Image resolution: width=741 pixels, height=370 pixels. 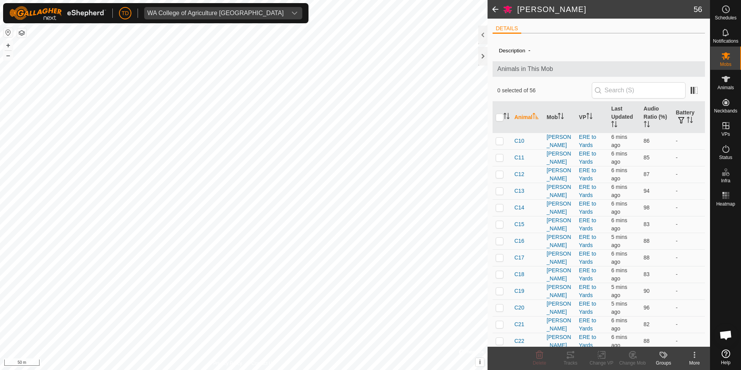 I want to click on span: Infra, so click(x=726, y=181).